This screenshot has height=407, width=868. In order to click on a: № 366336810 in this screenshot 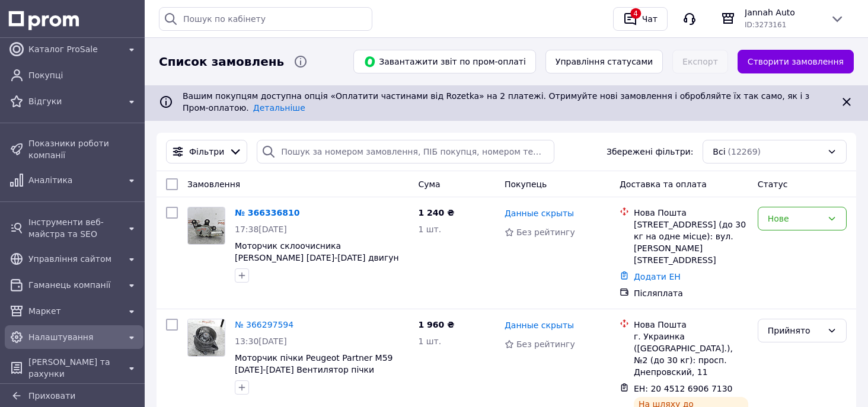, I will do `click(267, 213)`.